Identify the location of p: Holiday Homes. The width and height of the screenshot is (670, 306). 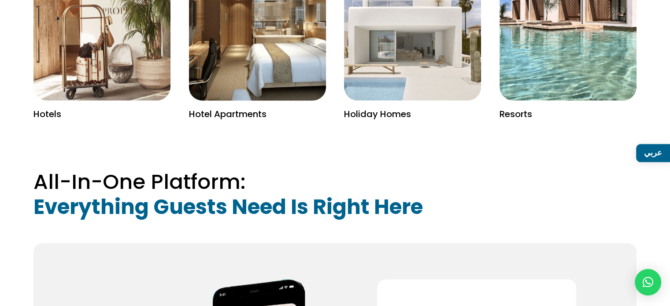
(412, 115).